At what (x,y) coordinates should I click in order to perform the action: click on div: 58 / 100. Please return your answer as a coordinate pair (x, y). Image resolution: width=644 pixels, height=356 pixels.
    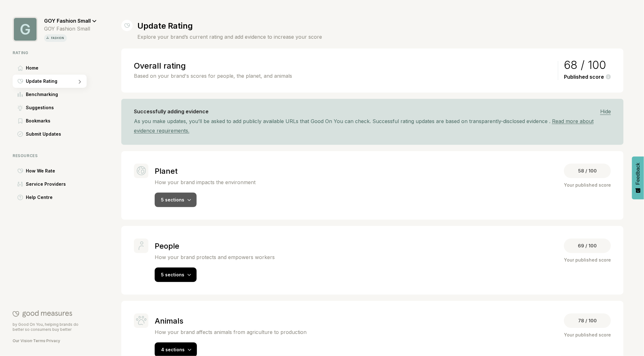
    Looking at the image, I should click on (587, 171).